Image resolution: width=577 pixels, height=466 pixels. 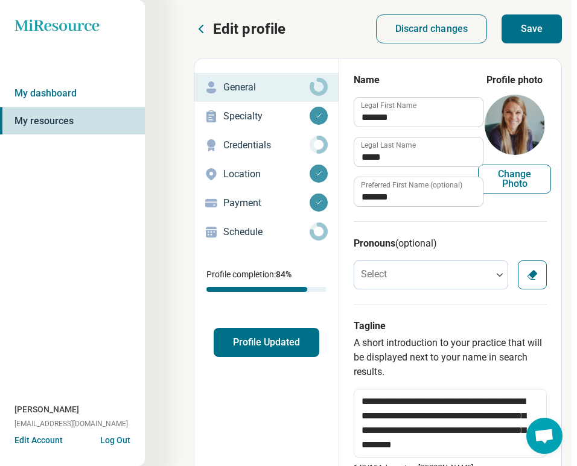 I want to click on label: Preferred First Name (optional), so click(x=411, y=185).